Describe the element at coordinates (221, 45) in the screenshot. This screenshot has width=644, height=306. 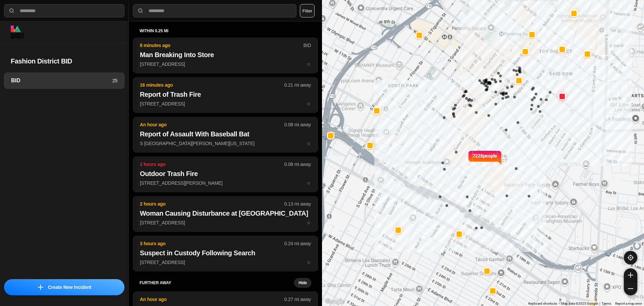
I see `p: 8 minutes ago` at that location.